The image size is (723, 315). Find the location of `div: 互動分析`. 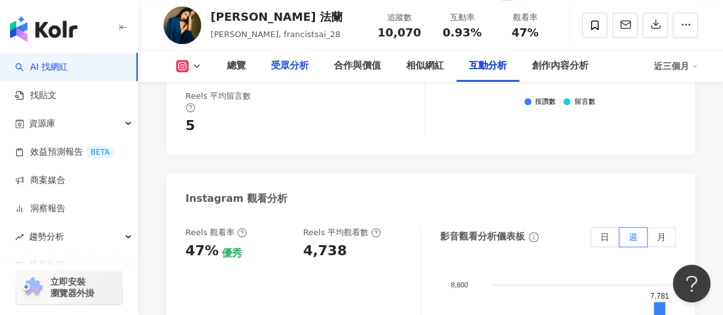

div: 互動分析 is located at coordinates (488, 66).